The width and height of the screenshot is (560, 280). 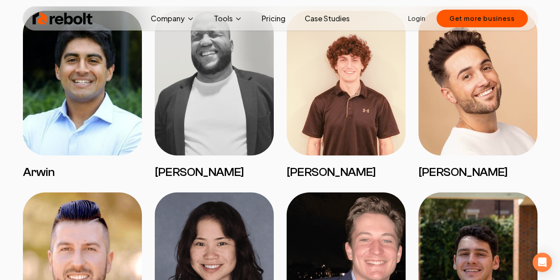 What do you see at coordinates (346, 83) in the screenshot?
I see `img: Matthew` at bounding box center [346, 83].